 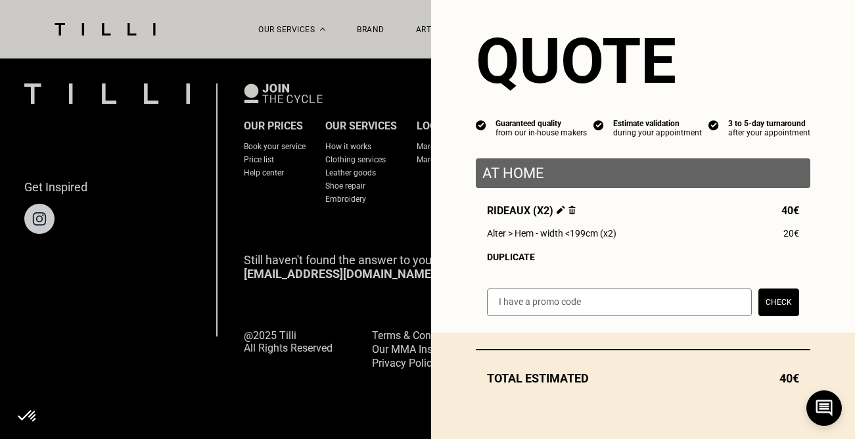 I want to click on div: after your appointment, so click(x=769, y=133).